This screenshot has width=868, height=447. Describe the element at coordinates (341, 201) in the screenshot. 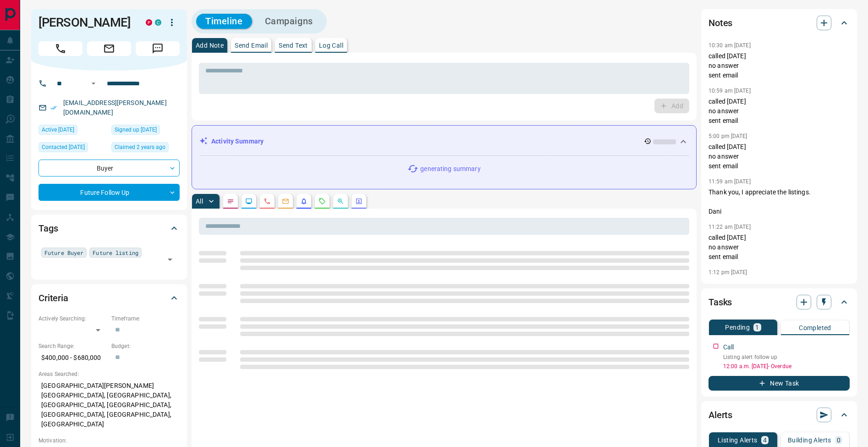

I see `svg: Opportunities` at that location.